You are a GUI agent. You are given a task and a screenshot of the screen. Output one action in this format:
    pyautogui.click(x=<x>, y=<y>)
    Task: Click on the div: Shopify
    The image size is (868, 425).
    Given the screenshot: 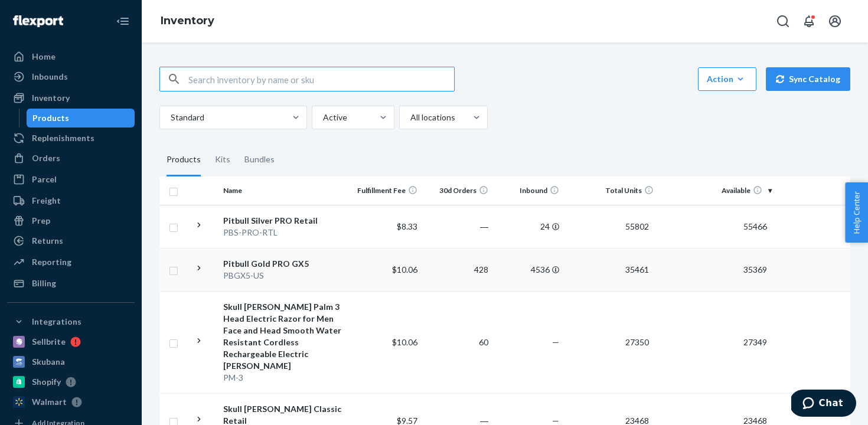 What is the action you would take?
    pyautogui.click(x=46, y=382)
    